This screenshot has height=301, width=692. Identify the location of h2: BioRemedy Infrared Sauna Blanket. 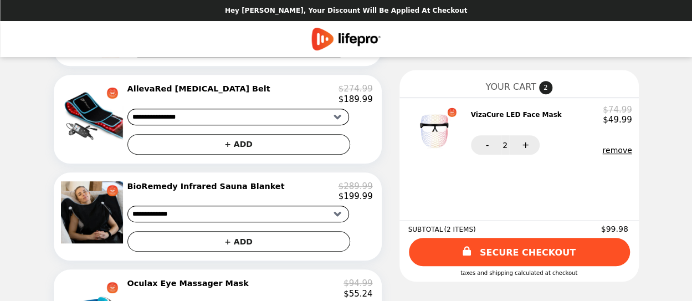
(208, 186).